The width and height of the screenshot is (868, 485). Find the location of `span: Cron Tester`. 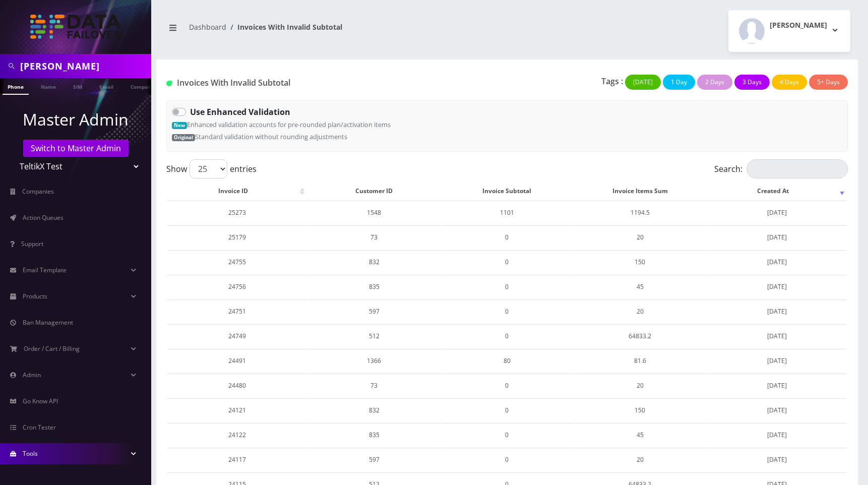

span: Cron Tester is located at coordinates (40, 427).